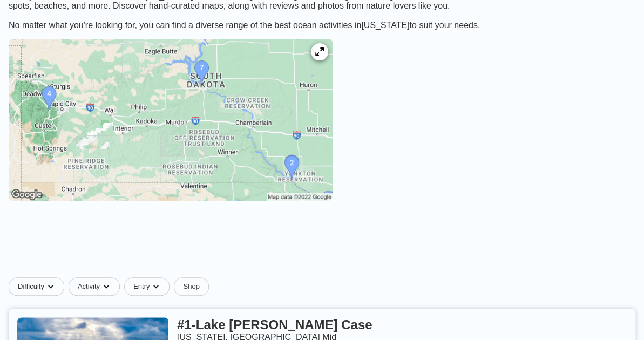 The height and width of the screenshot is (340, 644). Describe the element at coordinates (39, 287) in the screenshot. I see `button: Difficultydropdown caret` at that location.